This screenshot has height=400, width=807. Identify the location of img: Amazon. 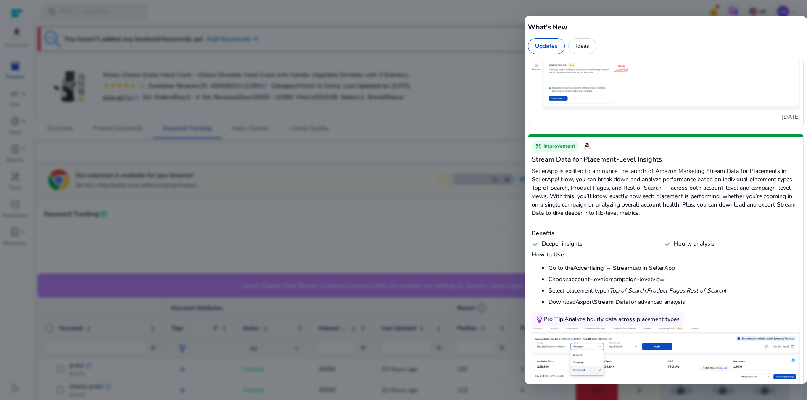
(587, 146).